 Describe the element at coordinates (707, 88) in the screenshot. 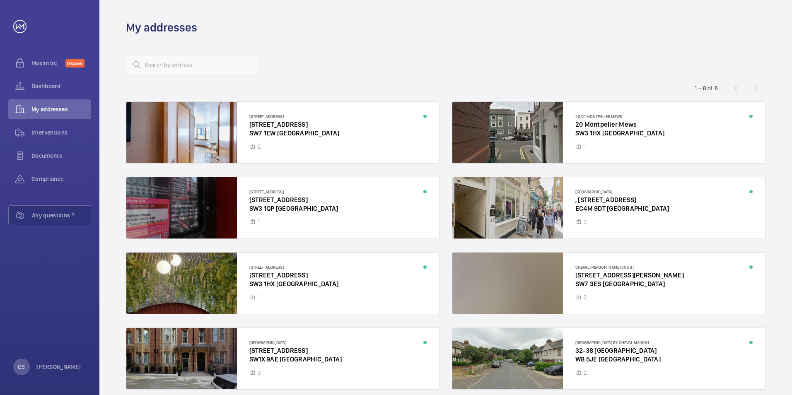

I see `div: 1 – 8 of 8` at that location.